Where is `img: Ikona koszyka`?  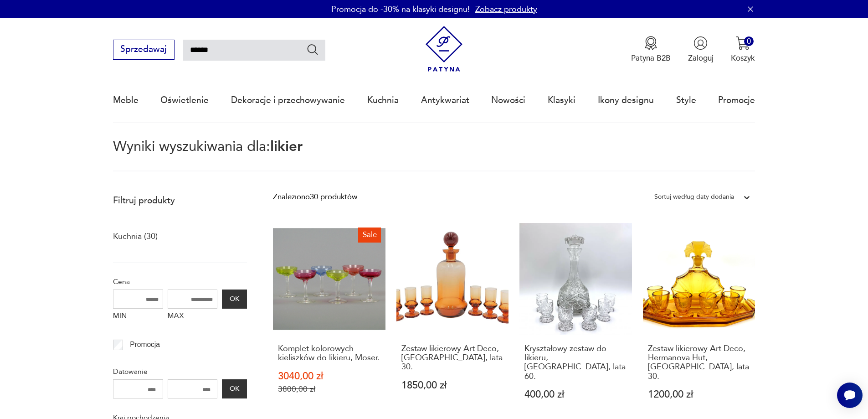 img: Ikona koszyka is located at coordinates (743, 42).